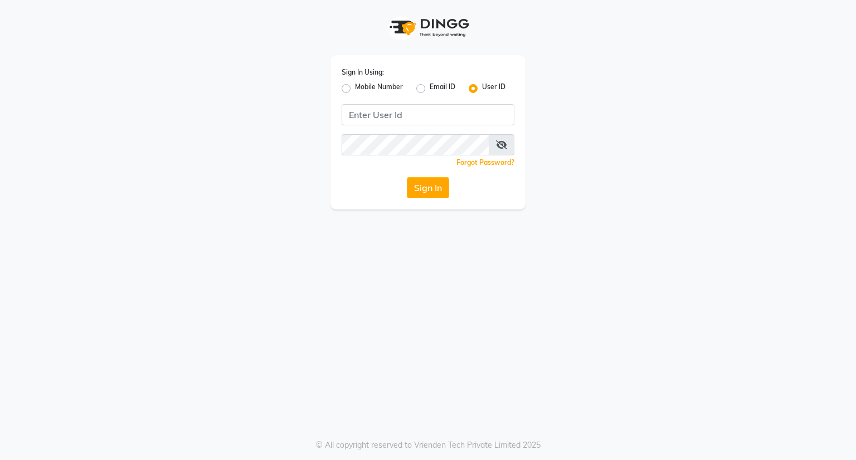  What do you see at coordinates (379, 89) in the screenshot?
I see `label: Mobile Number` at bounding box center [379, 89].